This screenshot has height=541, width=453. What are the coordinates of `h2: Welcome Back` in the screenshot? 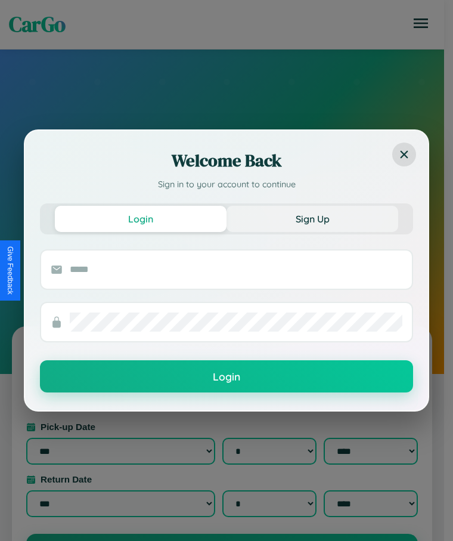 It's located at (227, 160).